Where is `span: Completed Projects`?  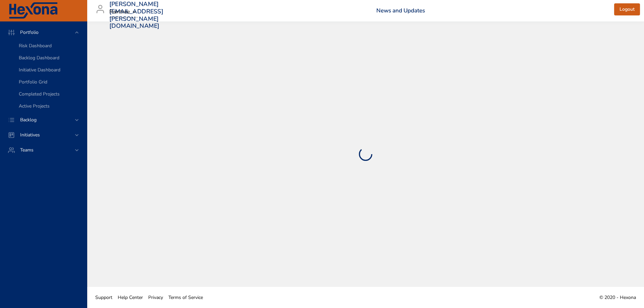
span: Completed Projects is located at coordinates (39, 94).